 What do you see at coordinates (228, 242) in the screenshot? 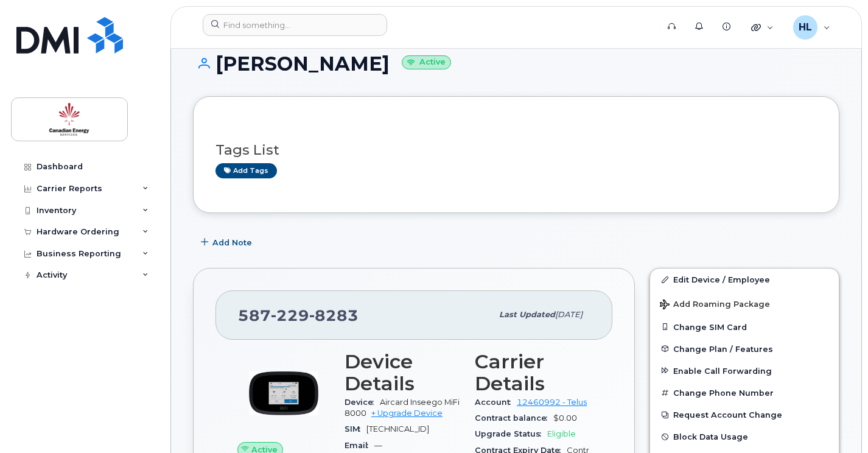
I see `button: Add Note` at bounding box center [228, 242].